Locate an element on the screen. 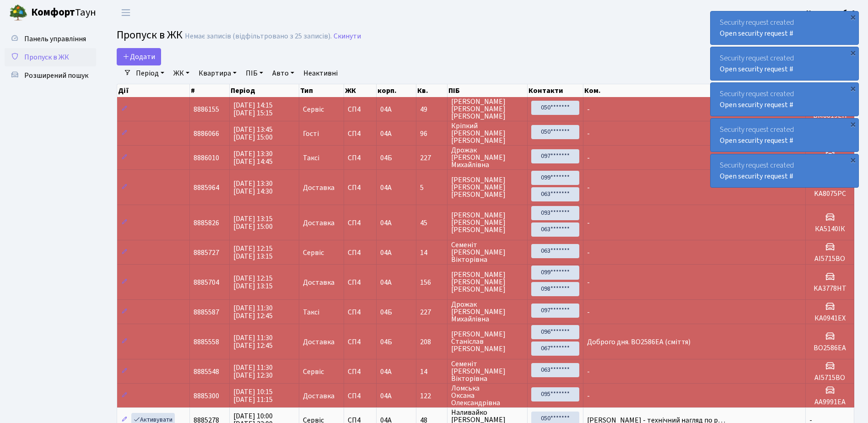 The height and width of the screenshot is (423, 868). h5: КА5140ІК is located at coordinates (830, 229).